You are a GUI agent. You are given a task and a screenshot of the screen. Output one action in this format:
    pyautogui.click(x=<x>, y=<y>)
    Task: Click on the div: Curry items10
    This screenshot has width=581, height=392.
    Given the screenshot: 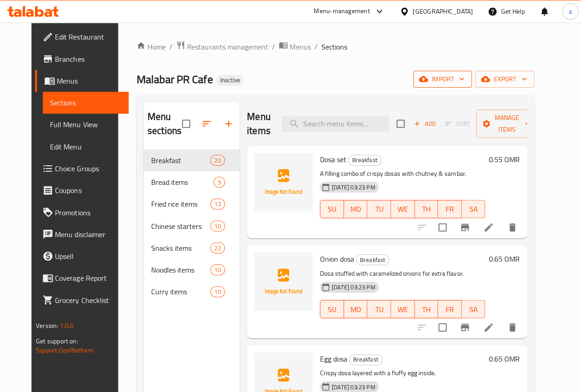 What is the action you would take?
    pyautogui.click(x=191, y=290)
    